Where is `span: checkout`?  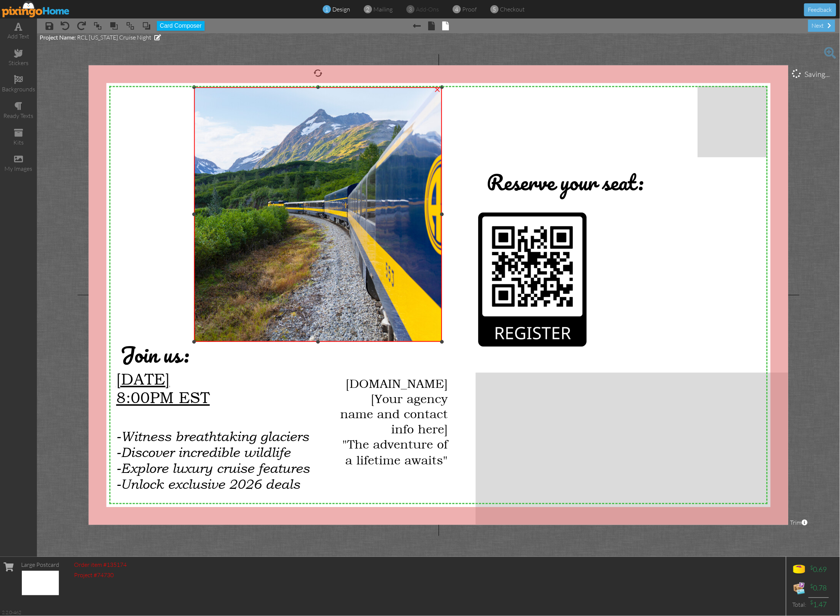
span: checkout is located at coordinates (512, 9).